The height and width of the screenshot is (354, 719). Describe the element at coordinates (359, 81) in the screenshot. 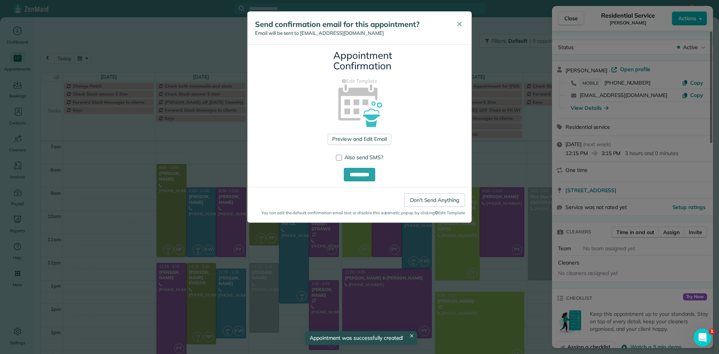

I see `a: Edit Template` at that location.